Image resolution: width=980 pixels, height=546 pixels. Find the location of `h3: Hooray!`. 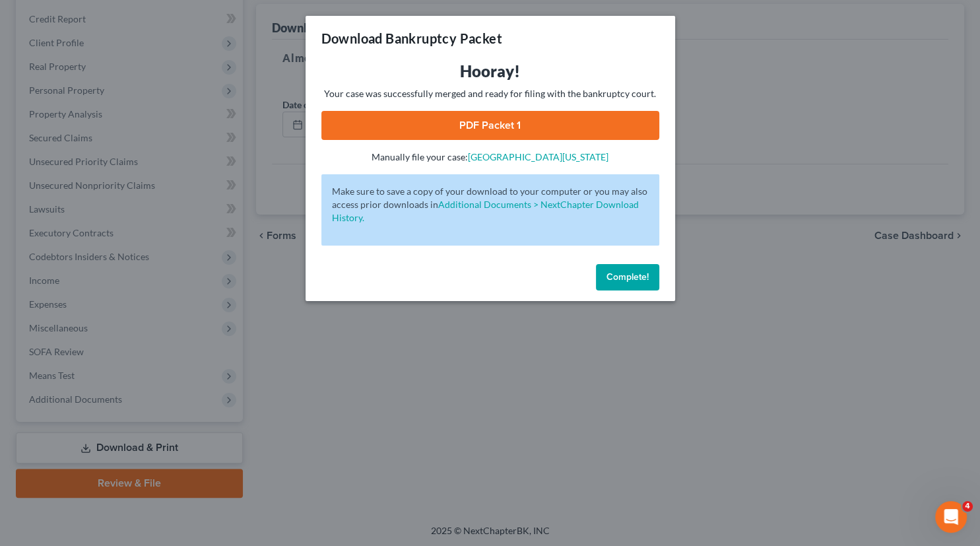

h3: Hooray! is located at coordinates (490, 71).